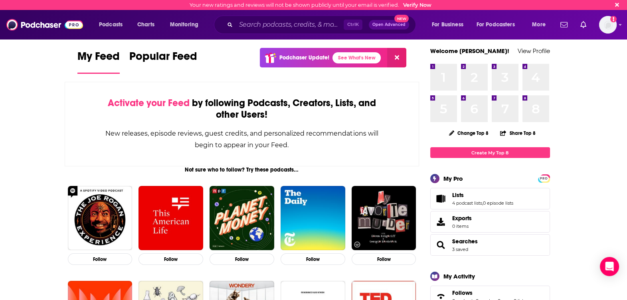 The height and width of the screenshot is (300, 627). I want to click on div: Not sure who to follow? Try these podcasts..., so click(242, 170).